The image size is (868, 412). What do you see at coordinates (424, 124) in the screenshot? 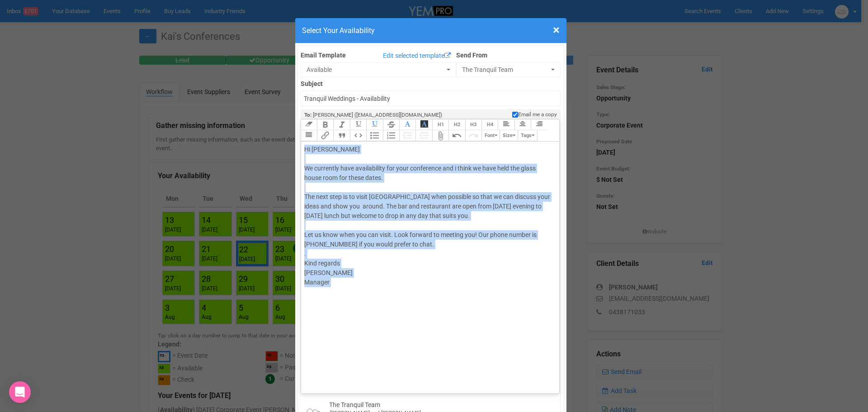
I see `button: Font Background` at bounding box center [424, 124].